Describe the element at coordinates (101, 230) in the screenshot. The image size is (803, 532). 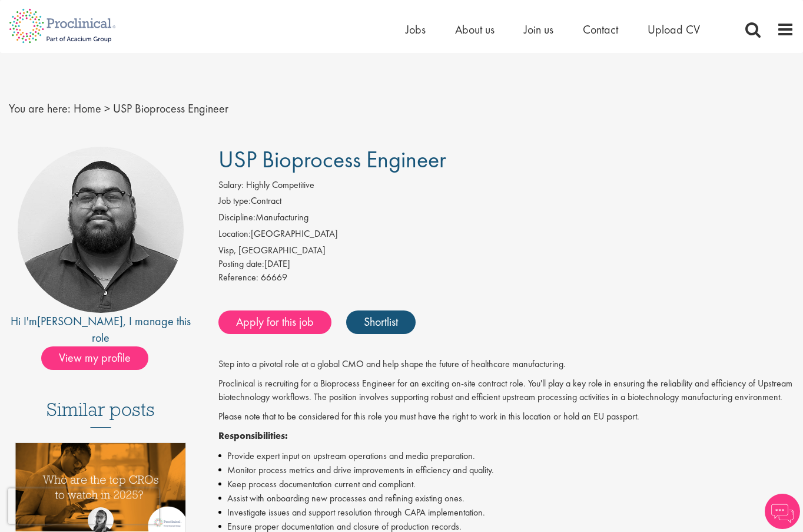
I see `img: imeage of recruiter Ashley Bennett` at that location.